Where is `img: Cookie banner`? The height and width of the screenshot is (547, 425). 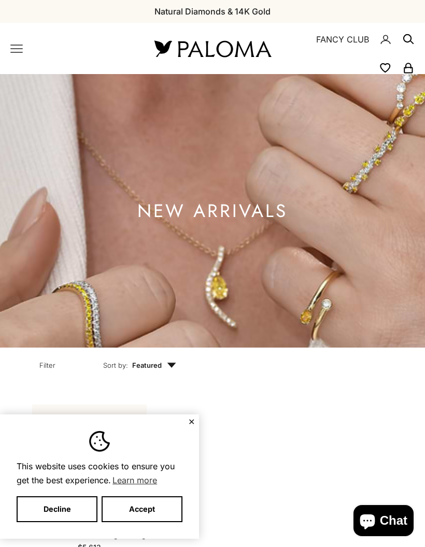
img: Cookie banner is located at coordinates (99, 441).